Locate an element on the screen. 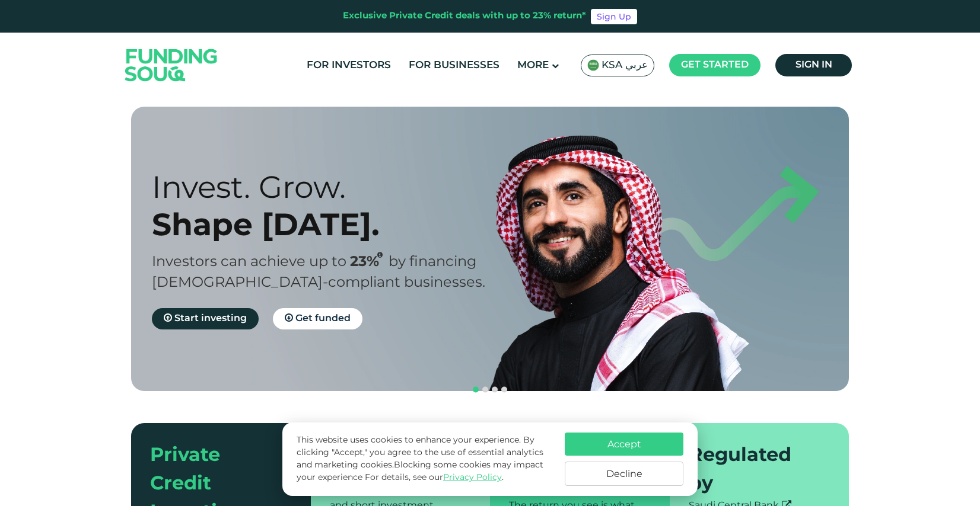 The height and width of the screenshot is (506, 980). img: Logo is located at coordinates (172, 65).